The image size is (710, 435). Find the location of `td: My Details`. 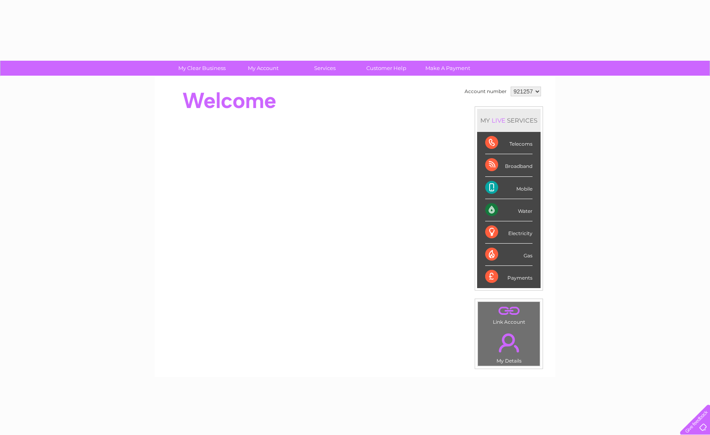

td: My Details is located at coordinates (509, 346).